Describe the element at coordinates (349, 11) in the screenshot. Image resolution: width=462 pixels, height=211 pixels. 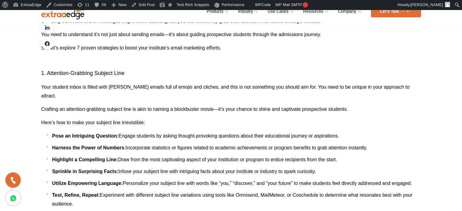
I see `a: Company` at that location.